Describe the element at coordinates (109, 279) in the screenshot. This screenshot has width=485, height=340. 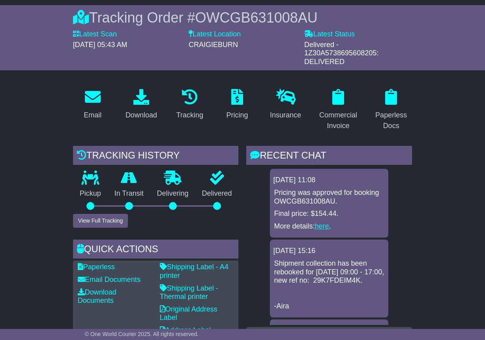
I see `a: Email Documents` at that location.